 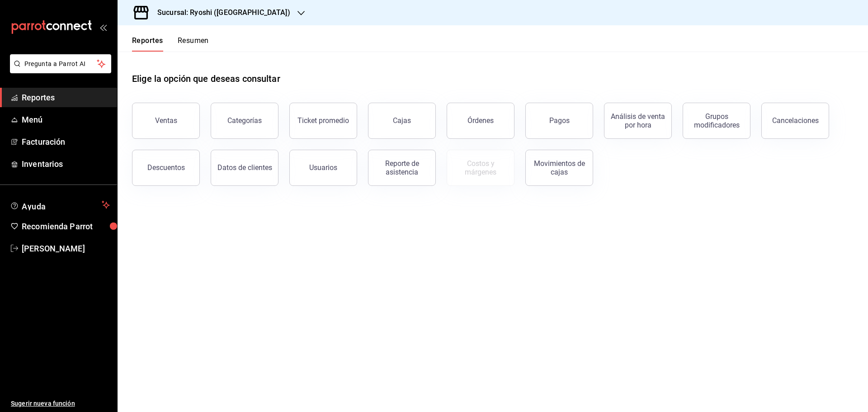 I want to click on button: Usuarios, so click(x=323, y=168).